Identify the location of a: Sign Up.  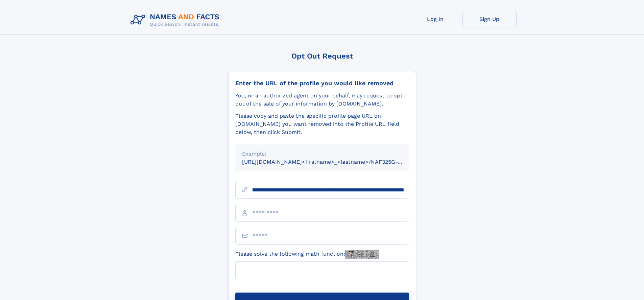
(490, 19).